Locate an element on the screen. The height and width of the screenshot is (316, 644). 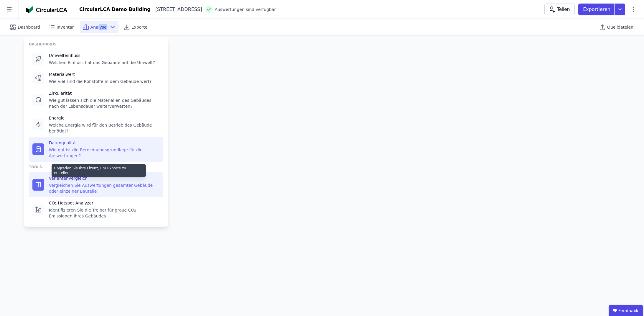
div: Welchen Einfluss hat das Gebäude auf die Umwelt? is located at coordinates (102, 63).